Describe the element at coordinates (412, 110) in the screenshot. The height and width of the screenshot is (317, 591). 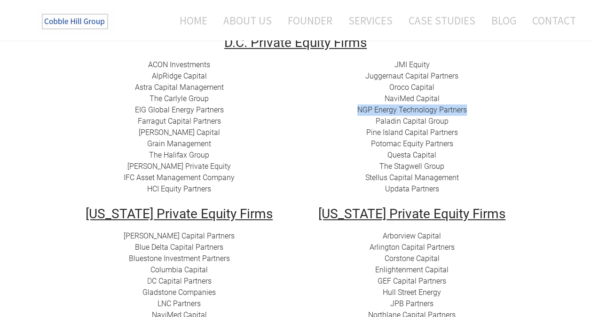
I see `a: NGP Energy Technology Partners` at that location.